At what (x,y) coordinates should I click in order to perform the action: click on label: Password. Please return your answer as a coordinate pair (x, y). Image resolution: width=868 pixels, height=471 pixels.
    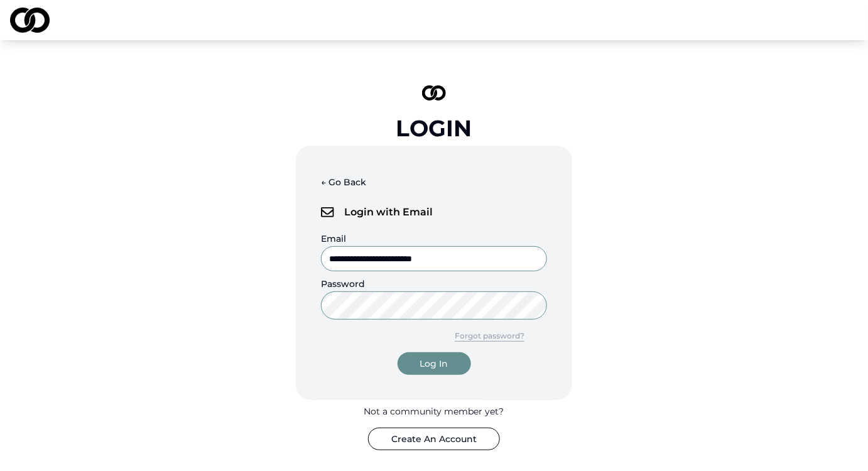
    Looking at the image, I should click on (343, 284).